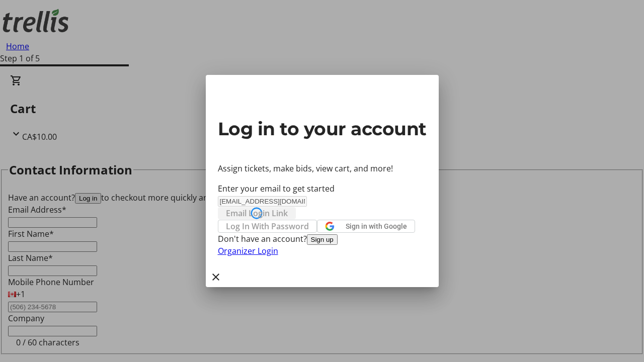 The height and width of the screenshot is (362, 644). What do you see at coordinates (262, 201) in the screenshot?
I see `input: Email Address` at bounding box center [262, 201].